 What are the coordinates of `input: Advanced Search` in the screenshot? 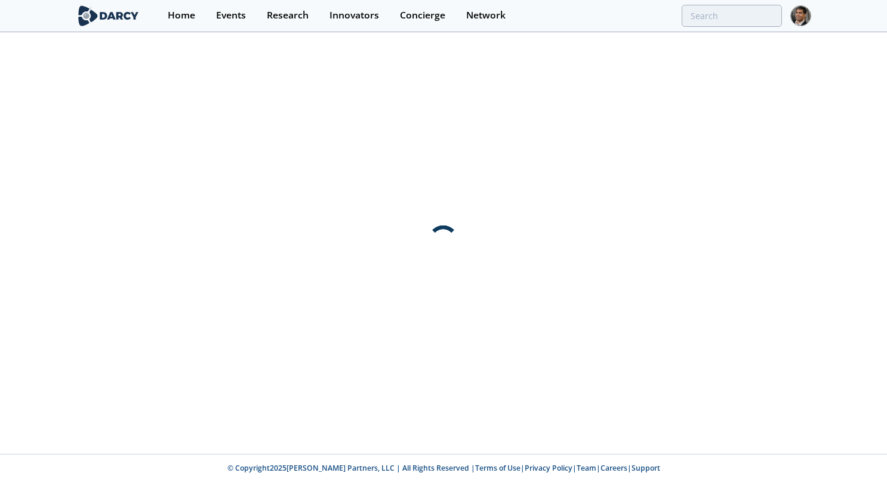 It's located at (731, 16).